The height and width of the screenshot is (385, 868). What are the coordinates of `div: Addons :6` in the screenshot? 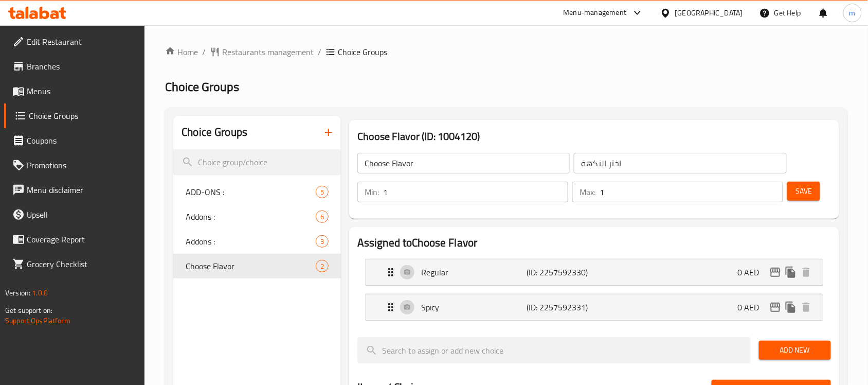 It's located at (257, 217).